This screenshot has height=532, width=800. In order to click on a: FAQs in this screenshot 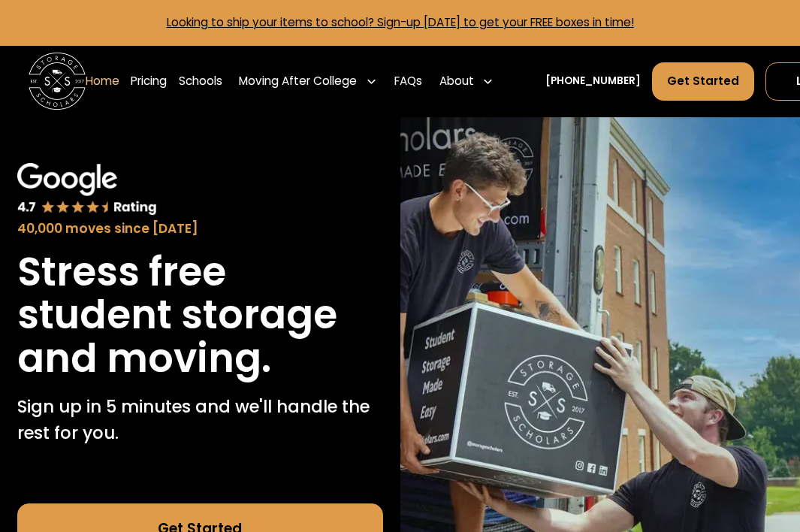, I will do `click(407, 81)`.